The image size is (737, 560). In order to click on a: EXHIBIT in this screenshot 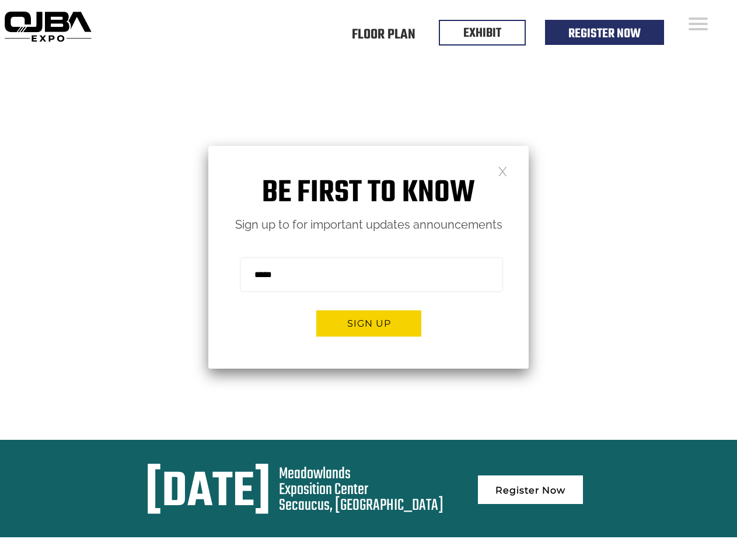, I will do `click(482, 33)`.